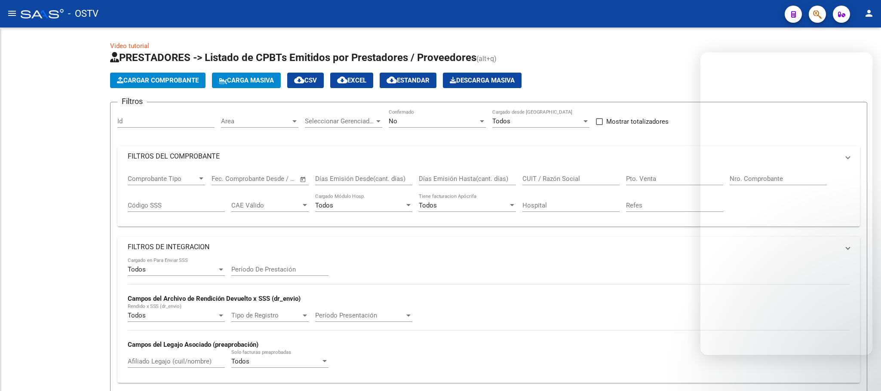 This screenshot has height=391, width=881. I want to click on div: FILTROS DE INTEGRACION, so click(488, 320).